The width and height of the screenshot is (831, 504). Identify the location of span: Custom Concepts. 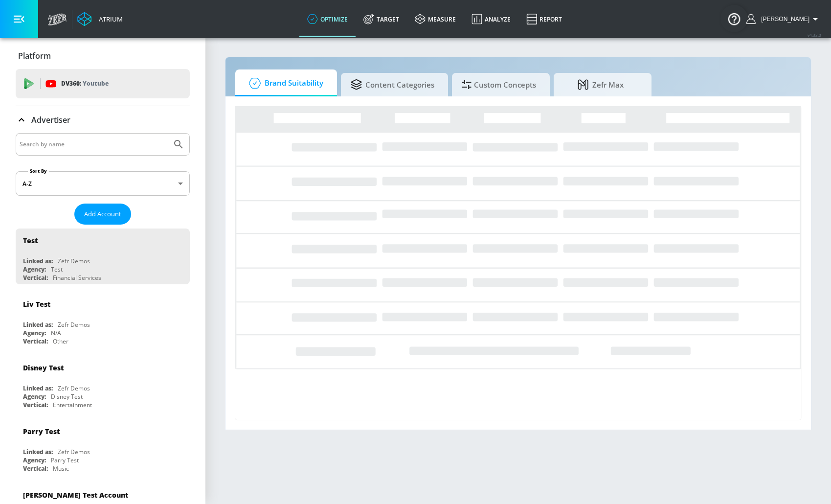
(499, 85).